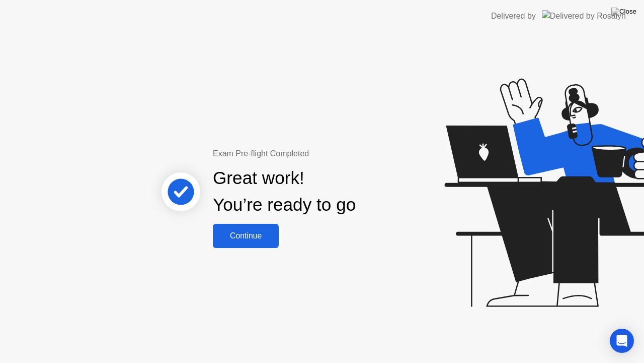 The height and width of the screenshot is (363, 644). I want to click on div: Exam Pre-flight Completed, so click(316, 154).